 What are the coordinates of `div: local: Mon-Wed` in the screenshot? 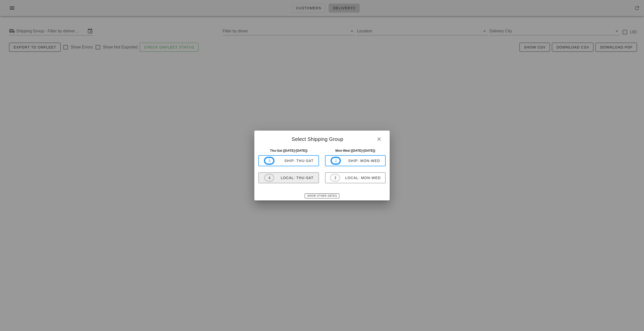 It's located at (360, 178).